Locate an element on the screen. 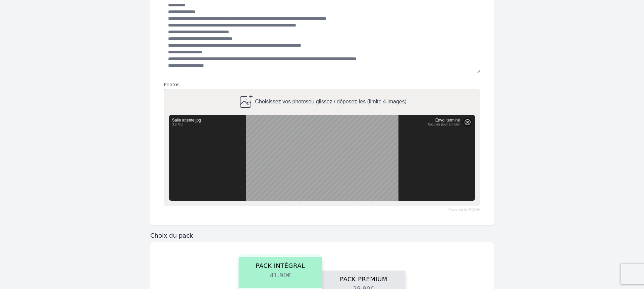 The image size is (644, 289). span: Choisissez vos photos is located at coordinates (281, 102).